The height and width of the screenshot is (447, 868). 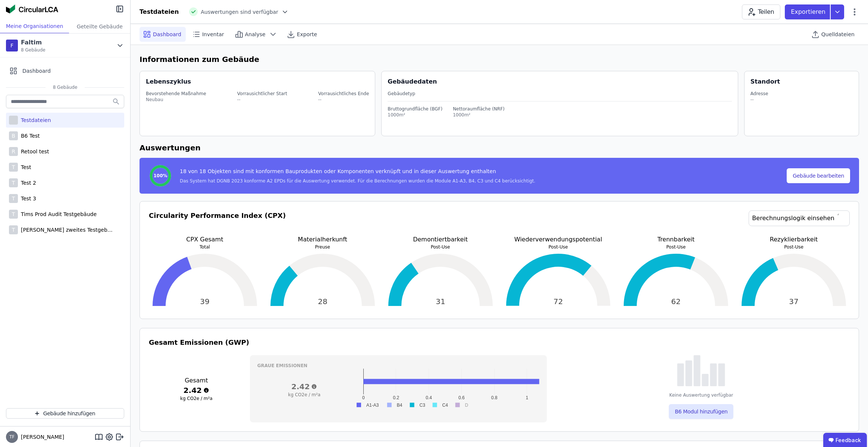 What do you see at coordinates (499, 342) in the screenshot?
I see `h3: Gesamt Emissionen (GWP)` at bounding box center [499, 342].